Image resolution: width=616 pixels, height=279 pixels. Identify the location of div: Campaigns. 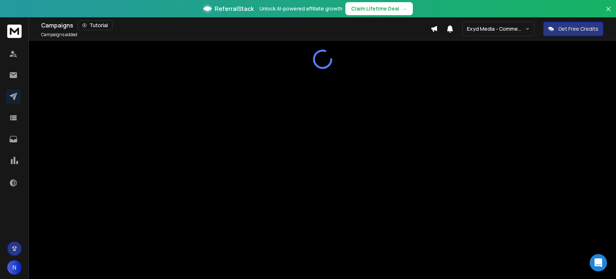
(236, 25).